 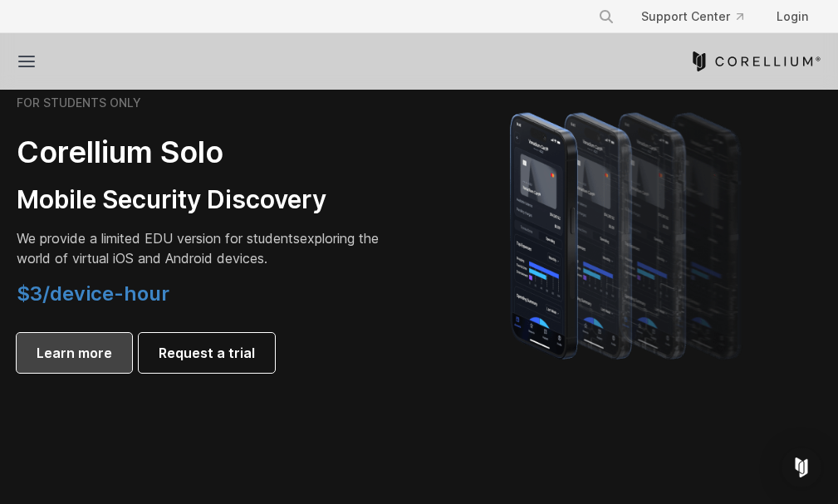 What do you see at coordinates (801, 467) in the screenshot?
I see `div: Open Intercom Messenger` at bounding box center [801, 467].